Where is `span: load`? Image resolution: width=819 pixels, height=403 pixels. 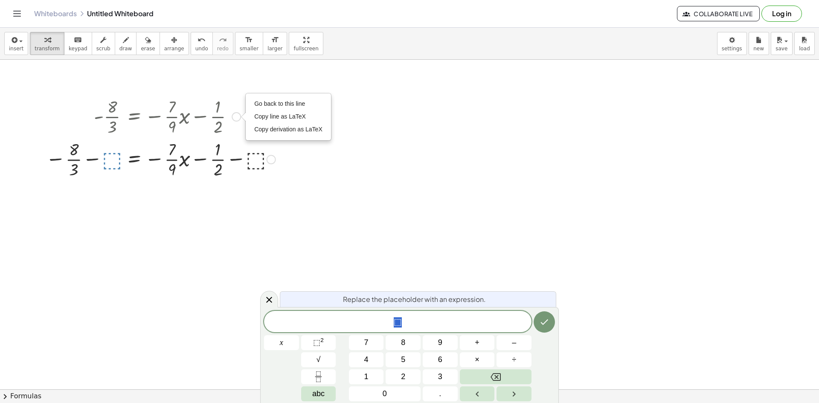
span: load is located at coordinates (804, 49).